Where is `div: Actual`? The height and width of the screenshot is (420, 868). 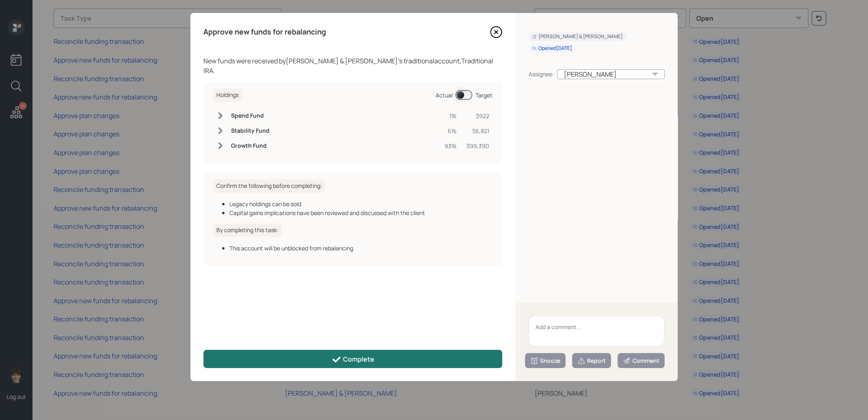 div: Actual is located at coordinates (444, 95).